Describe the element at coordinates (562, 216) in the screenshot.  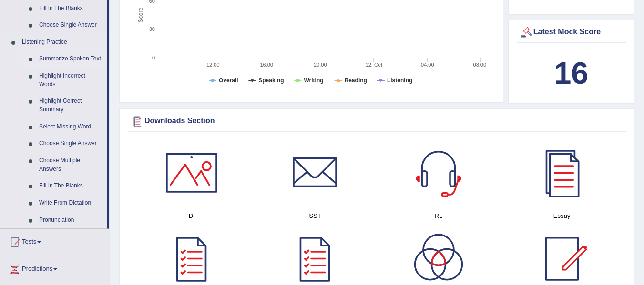
I see `h4: Essay` at that location.